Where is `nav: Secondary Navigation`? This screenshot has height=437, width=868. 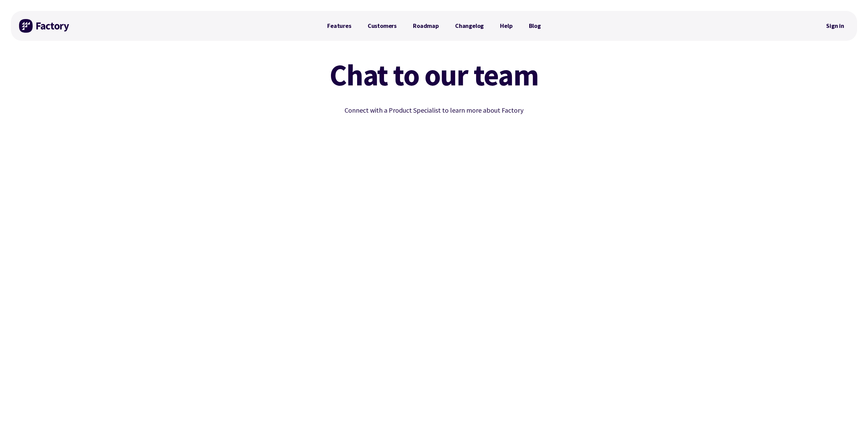 nav: Secondary Navigation is located at coordinates (835, 26).